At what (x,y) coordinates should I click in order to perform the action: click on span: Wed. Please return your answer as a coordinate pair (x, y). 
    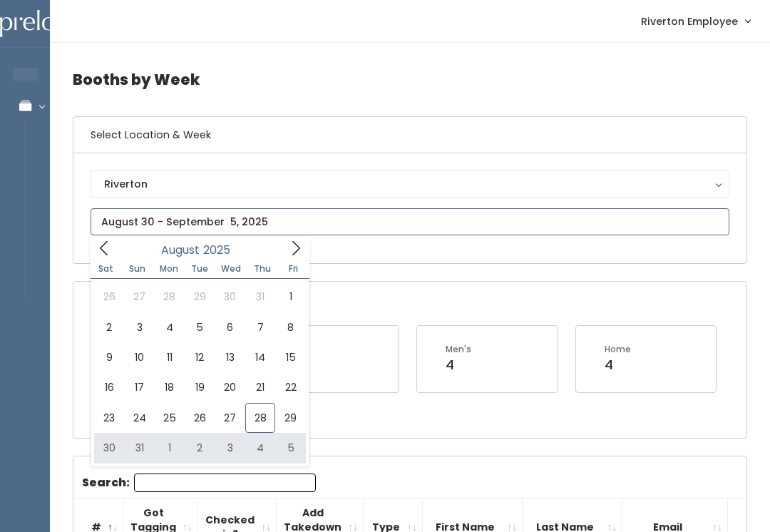
    Looking at the image, I should click on (231, 269).